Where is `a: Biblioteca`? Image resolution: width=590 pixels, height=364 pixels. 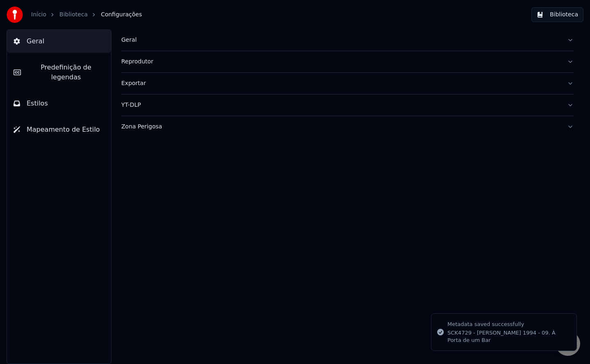 a: Biblioteca is located at coordinates (73, 15).